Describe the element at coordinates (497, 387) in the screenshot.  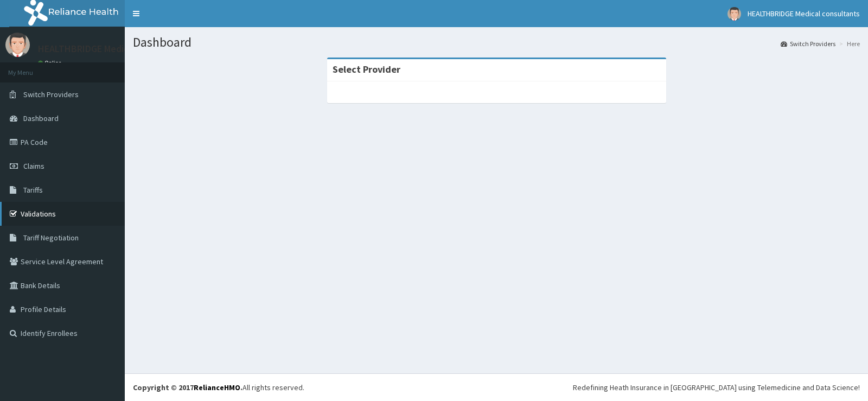
I see `footer: All rights reserved.` at that location.